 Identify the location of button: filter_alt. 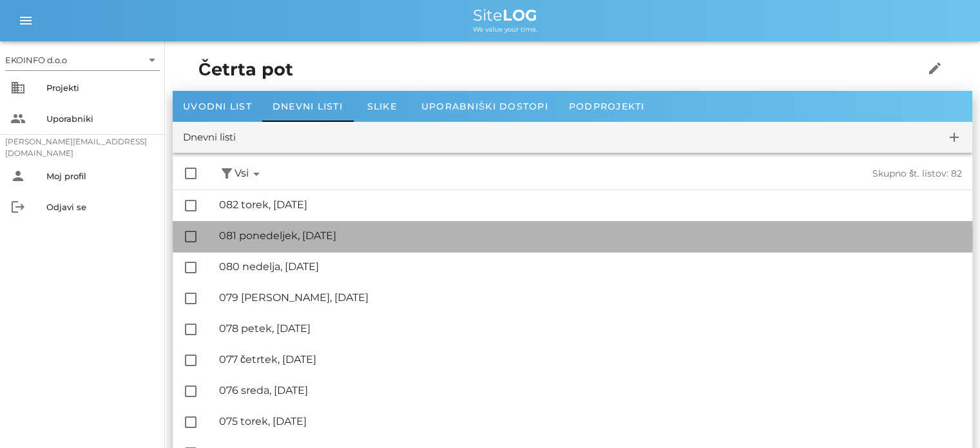
(227, 174).